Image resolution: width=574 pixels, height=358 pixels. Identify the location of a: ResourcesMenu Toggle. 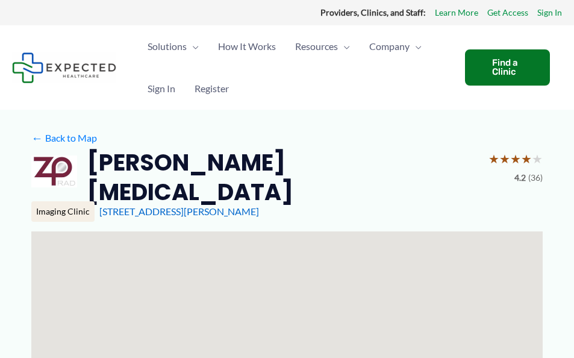
(322, 46).